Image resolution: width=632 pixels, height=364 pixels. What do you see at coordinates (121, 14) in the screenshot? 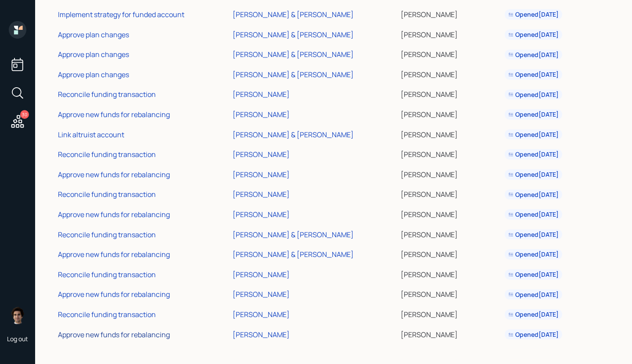
I see `div: Implement strategy for funded account` at bounding box center [121, 14].